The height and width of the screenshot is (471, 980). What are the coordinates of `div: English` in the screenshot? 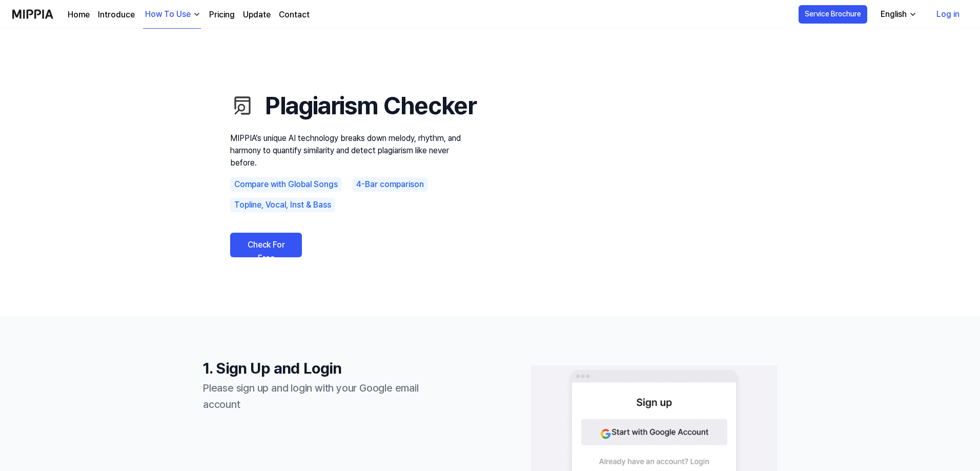 It's located at (894, 14).